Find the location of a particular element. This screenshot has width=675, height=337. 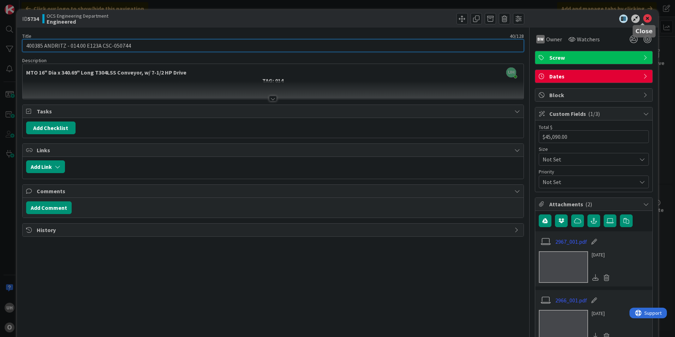

span: OCS Engineering Department is located at coordinates (77, 16).